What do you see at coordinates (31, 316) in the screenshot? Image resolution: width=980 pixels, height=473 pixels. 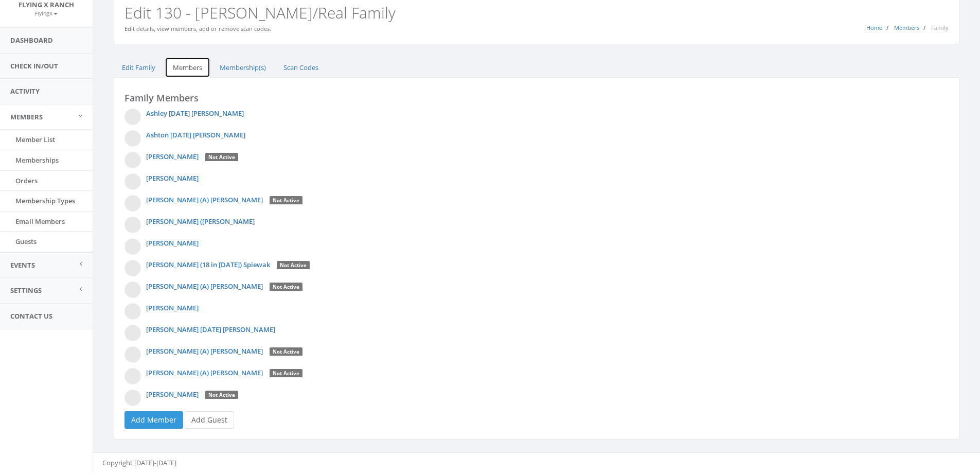 I see `span: Contact Us` at bounding box center [31, 316].